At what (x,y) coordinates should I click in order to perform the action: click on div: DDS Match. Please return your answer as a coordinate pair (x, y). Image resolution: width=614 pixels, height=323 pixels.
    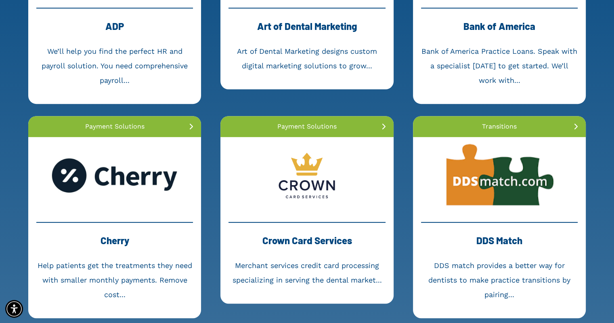
    Looking at the image, I should click on (499, 244).